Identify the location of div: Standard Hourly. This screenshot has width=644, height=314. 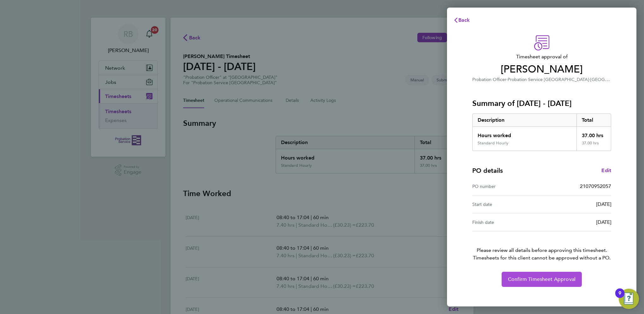
(493, 143).